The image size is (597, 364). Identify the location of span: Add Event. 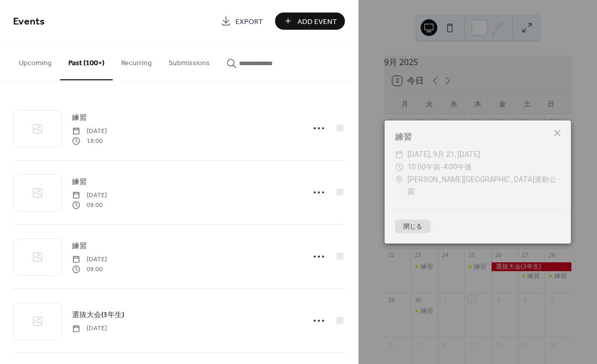
(317, 21).